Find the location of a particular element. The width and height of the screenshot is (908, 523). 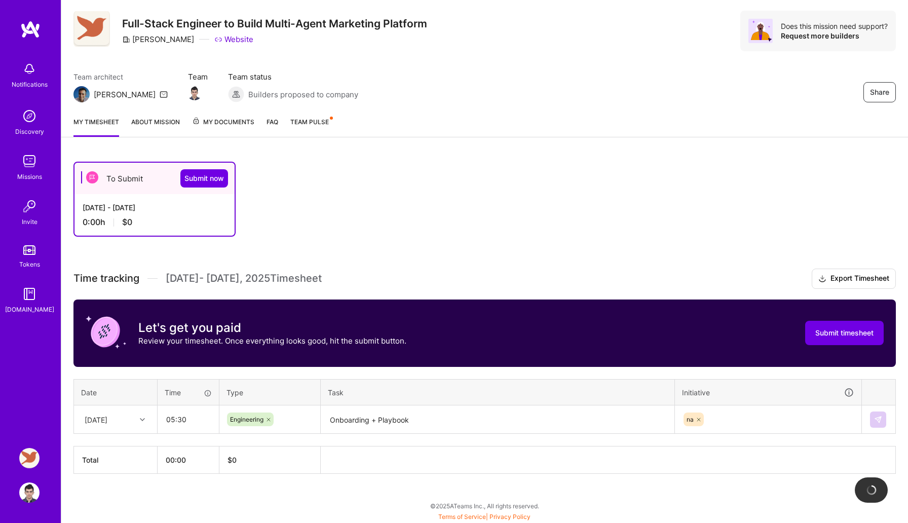

a: My timesheet is located at coordinates (96, 127).